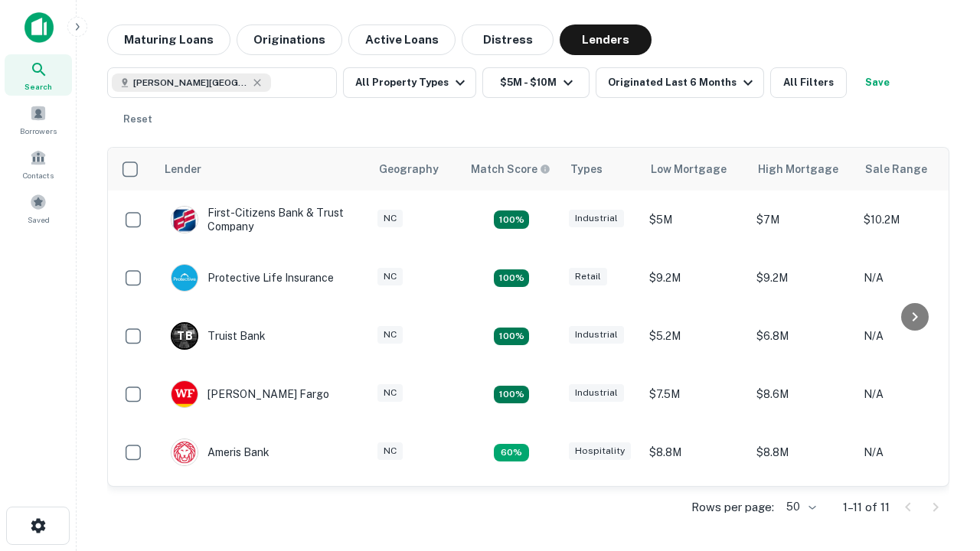  What do you see at coordinates (601, 169) in the screenshot?
I see `th: Types` at bounding box center [601, 169].